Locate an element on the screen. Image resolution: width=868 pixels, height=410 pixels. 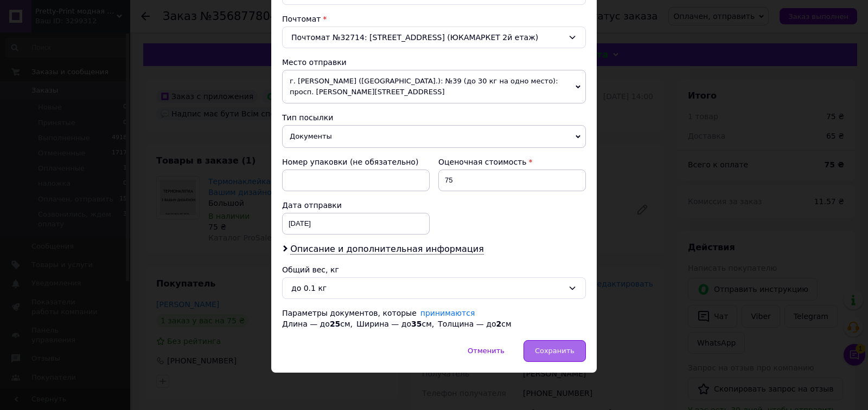
span: Место отправки is located at coordinates (314, 62).